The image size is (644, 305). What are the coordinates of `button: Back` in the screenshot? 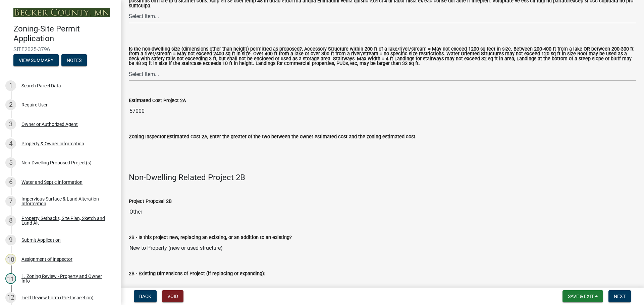 It's located at (145, 297).